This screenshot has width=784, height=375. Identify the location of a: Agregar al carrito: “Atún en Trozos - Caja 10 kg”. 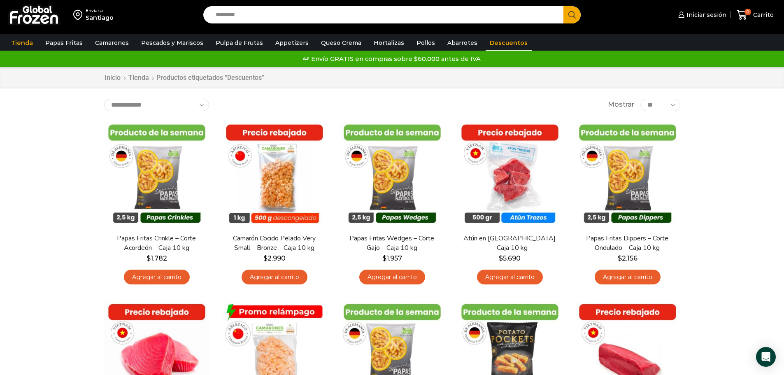
(510, 277).